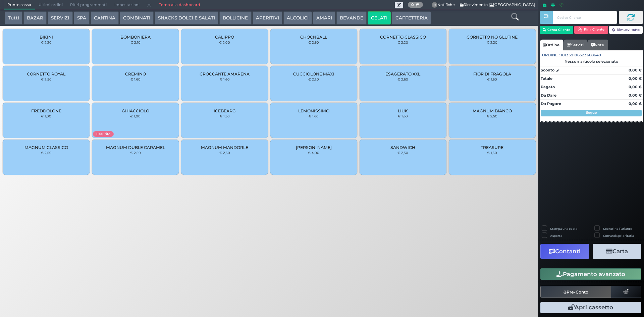 The width and height of the screenshot is (644, 317). I want to click on button: BEVANDE, so click(352, 18).